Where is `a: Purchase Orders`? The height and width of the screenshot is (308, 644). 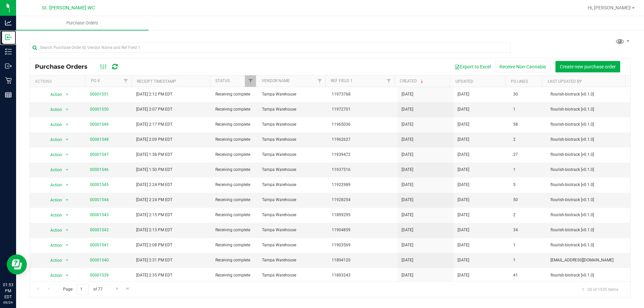 a: Purchase Orders is located at coordinates (82, 23).